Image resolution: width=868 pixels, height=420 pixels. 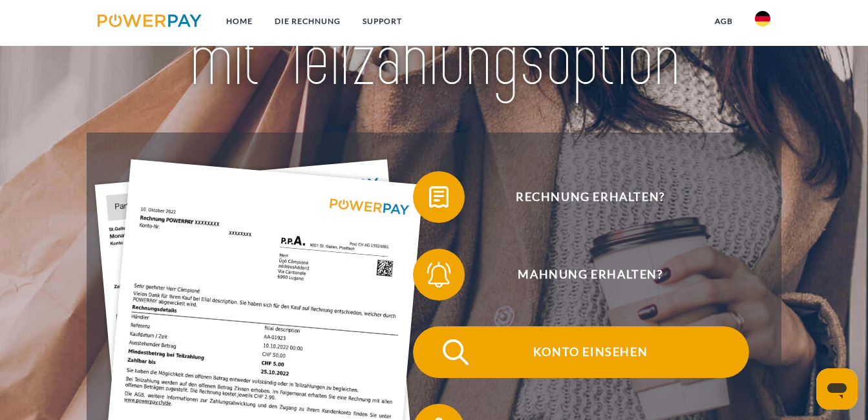 I want to click on a: Konto einsehen, so click(x=581, y=352).